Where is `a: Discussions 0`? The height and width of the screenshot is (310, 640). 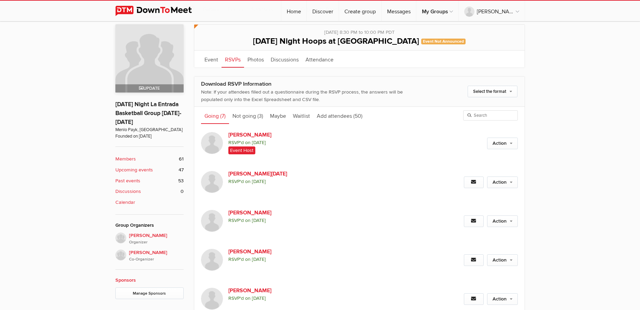
a: Discussions 0 is located at coordinates (149, 191).